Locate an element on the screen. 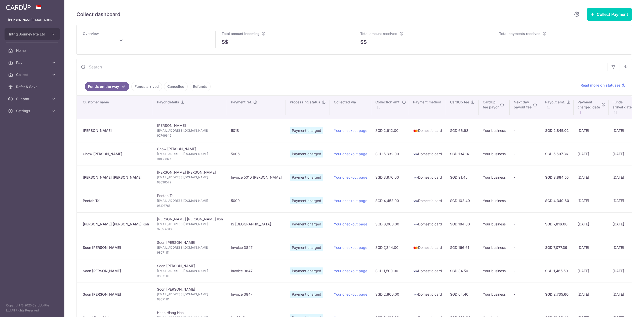 The height and width of the screenshot is (317, 644). td: SGD 2,912.00 is located at coordinates (390, 130).